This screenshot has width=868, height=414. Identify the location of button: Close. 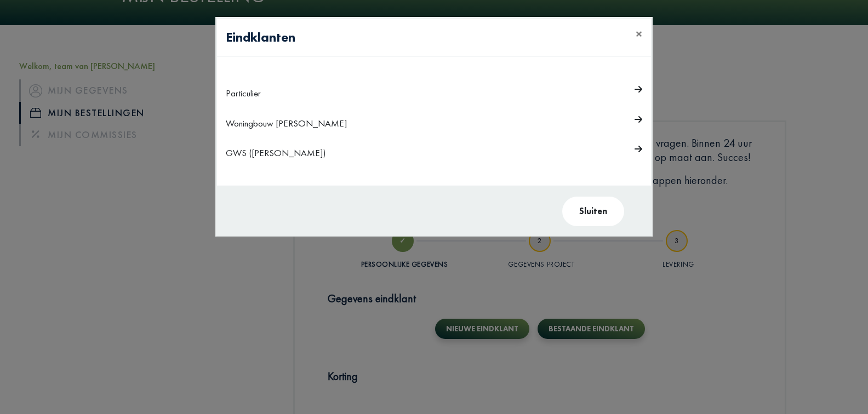
(639, 34).